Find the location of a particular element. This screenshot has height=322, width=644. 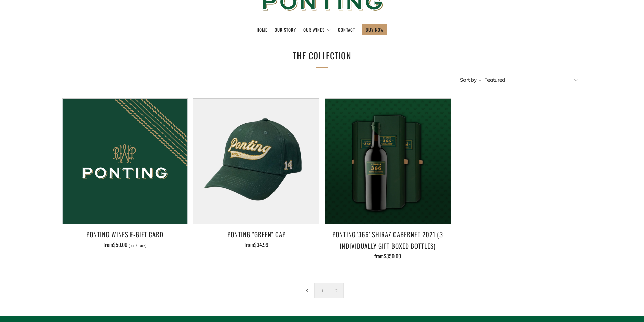

a: Our Wines is located at coordinates (317, 30).